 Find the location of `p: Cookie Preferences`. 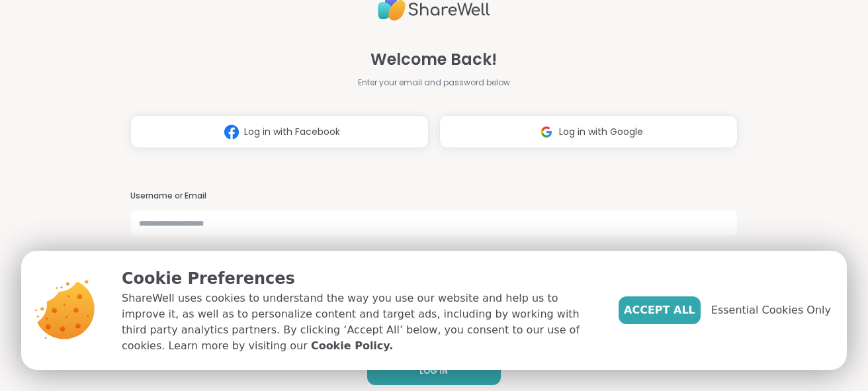

p: Cookie Preferences is located at coordinates (359, 279).